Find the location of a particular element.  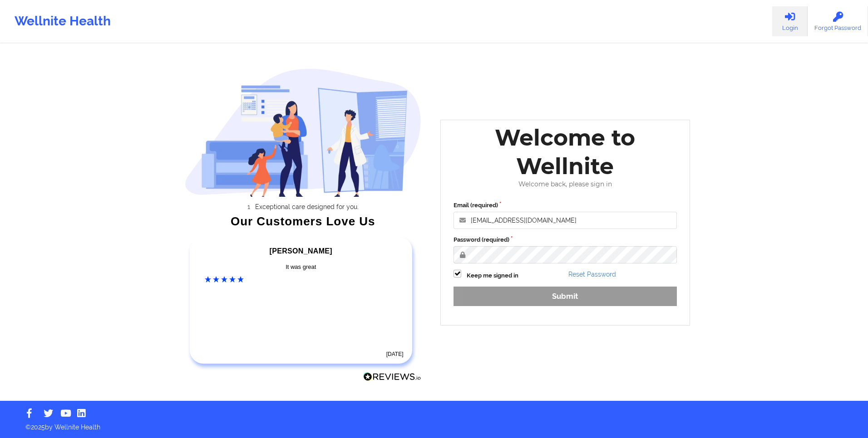

p: © 2025 by Wellnite Health is located at coordinates (434, 424).